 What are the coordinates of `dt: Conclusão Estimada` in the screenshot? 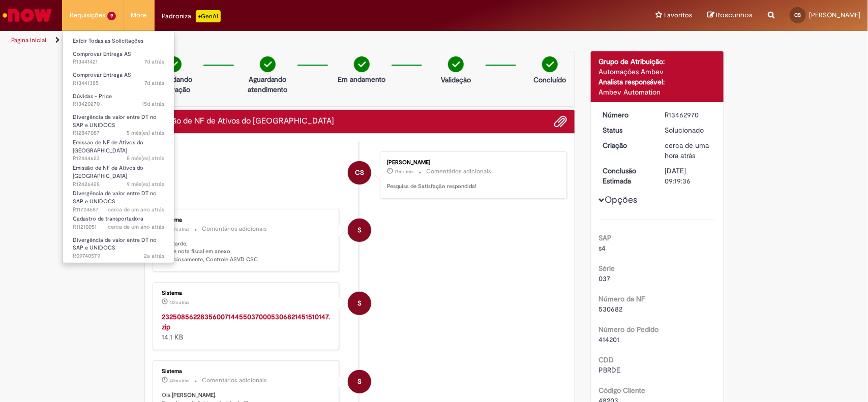 It's located at (626, 176).